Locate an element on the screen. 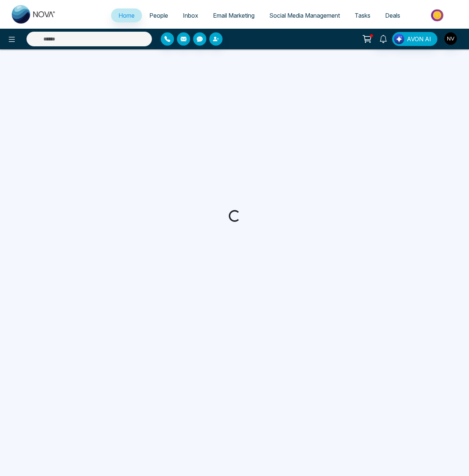  img: Market-place.gif is located at coordinates (438, 15).